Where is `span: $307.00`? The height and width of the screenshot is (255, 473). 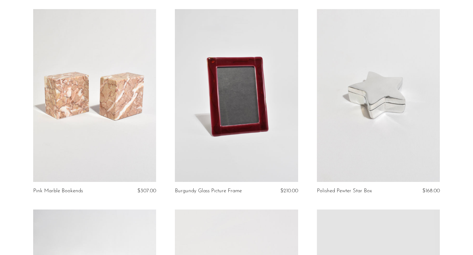 span: $307.00 is located at coordinates (147, 190).